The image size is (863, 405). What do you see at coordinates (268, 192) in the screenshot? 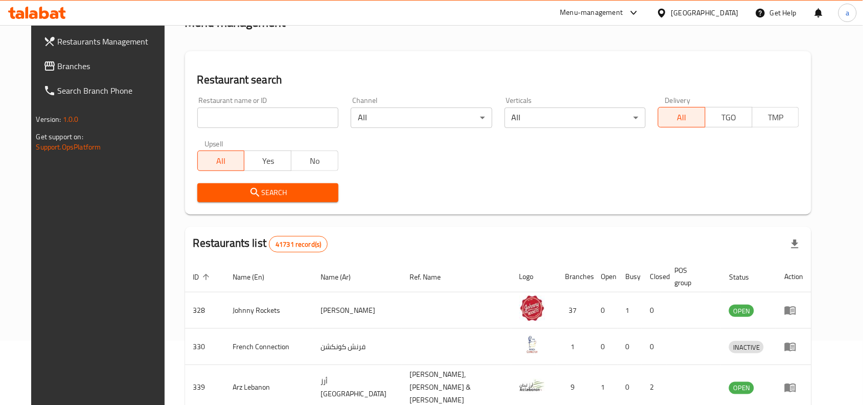
I see `button: Search` at bounding box center [268, 192].